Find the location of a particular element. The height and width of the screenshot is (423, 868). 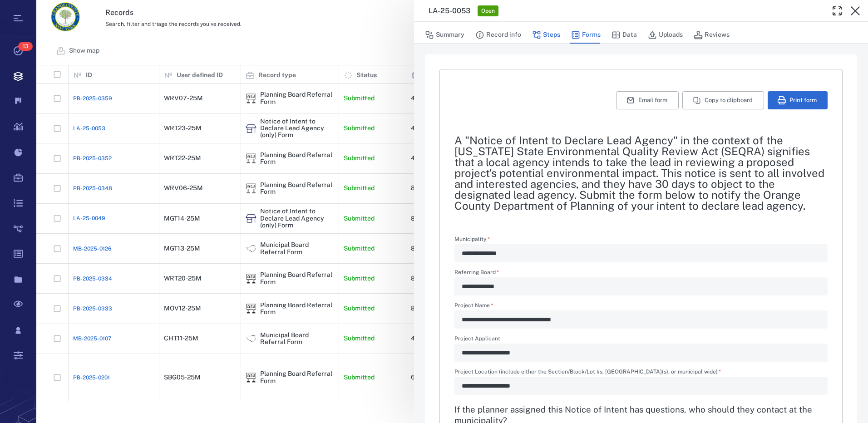

button: Email form is located at coordinates (647, 100).